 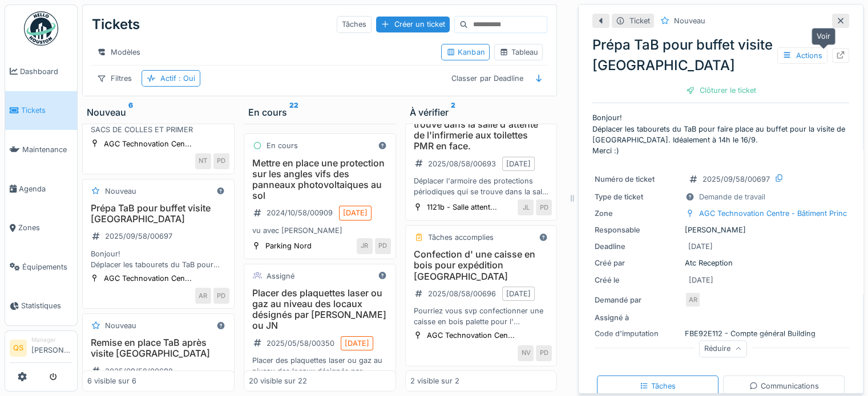 I want to click on div: Assigné à, so click(x=637, y=317).